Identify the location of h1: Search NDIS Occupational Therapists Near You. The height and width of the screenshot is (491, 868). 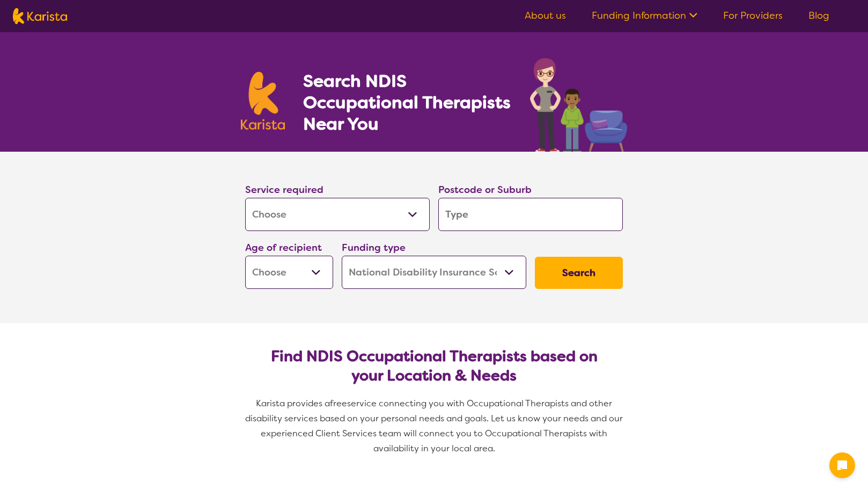
(407, 102).